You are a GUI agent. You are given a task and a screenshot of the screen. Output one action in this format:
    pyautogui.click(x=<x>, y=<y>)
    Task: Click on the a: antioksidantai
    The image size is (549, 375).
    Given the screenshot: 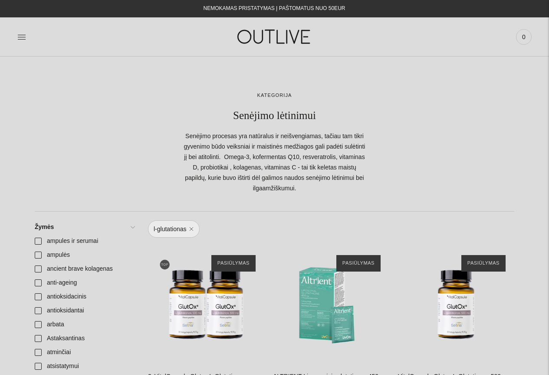 What is the action you would take?
    pyautogui.click(x=84, y=310)
    